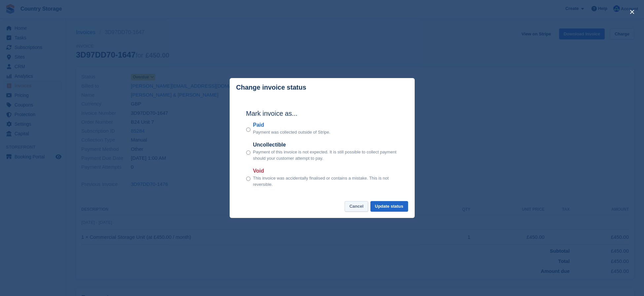 Image resolution: width=644 pixels, height=296 pixels. Describe the element at coordinates (326, 181) in the screenshot. I see `p: This invoice was accidentally finalised or contains a mistake. This is not reversible.` at that location.